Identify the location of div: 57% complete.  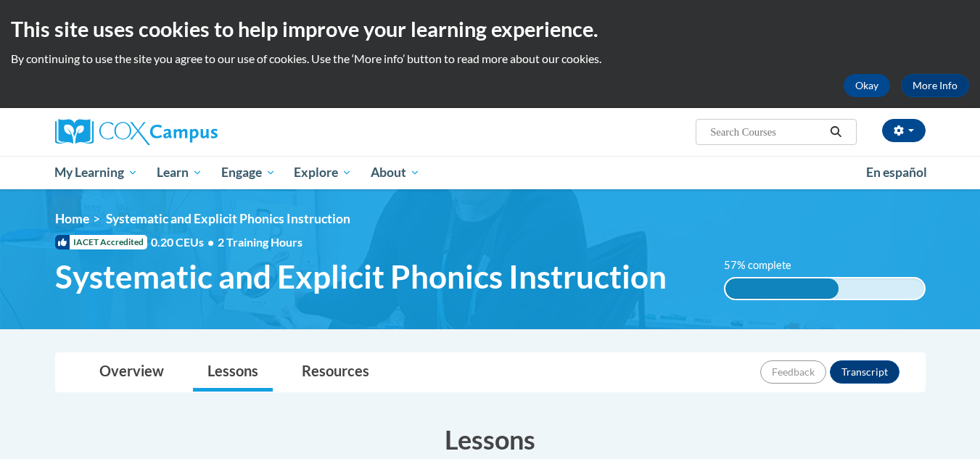
(782, 289).